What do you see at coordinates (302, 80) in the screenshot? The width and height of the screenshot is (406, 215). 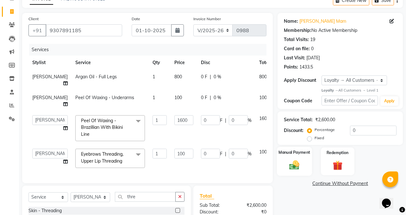 I see `div: Apply Discount` at bounding box center [302, 80].